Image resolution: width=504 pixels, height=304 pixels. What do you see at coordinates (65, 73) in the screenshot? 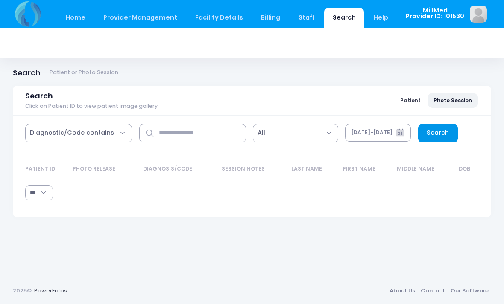
I see `h1: Search` at bounding box center [65, 73].